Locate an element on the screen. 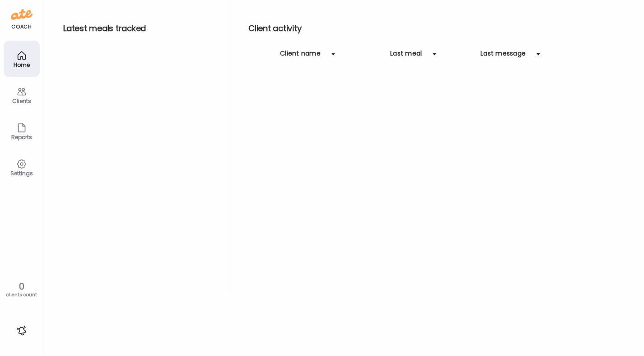 The image size is (644, 356). div: 0 is located at coordinates (21, 286).